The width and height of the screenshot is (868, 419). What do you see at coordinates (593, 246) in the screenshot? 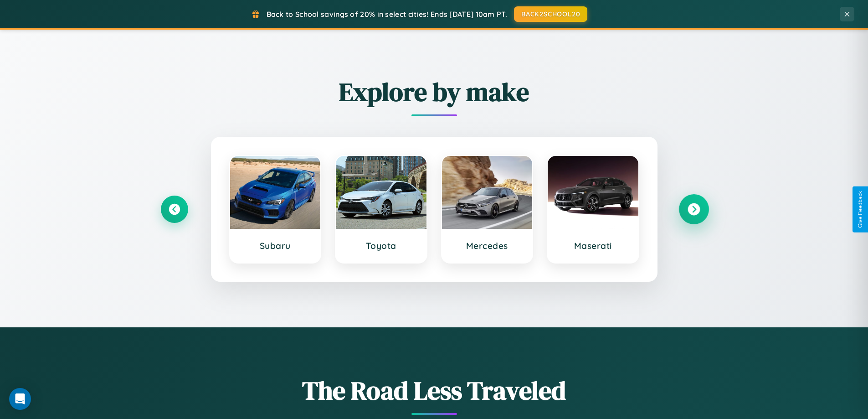
I see `h3: Maserati` at bounding box center [593, 246].